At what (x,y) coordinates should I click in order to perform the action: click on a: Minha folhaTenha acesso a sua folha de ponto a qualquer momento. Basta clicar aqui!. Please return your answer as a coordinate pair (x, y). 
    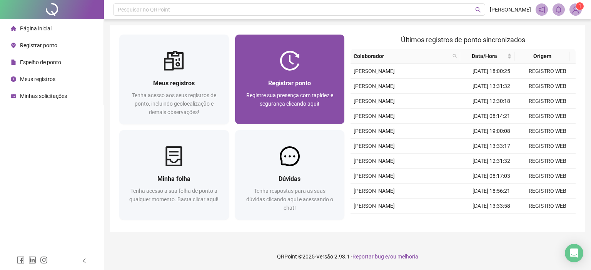
    Looking at the image, I should click on (174, 175).